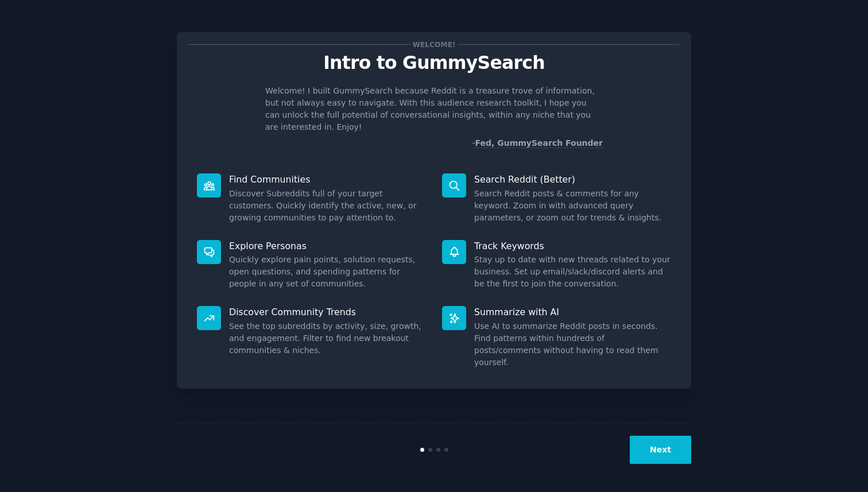 The image size is (868, 492). Describe the element at coordinates (327, 179) in the screenshot. I see `p: Find Communities` at that location.